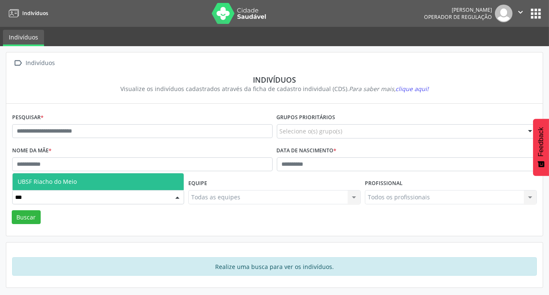 Image resolution: width=549 pixels, height=295 pixels. What do you see at coordinates (198, 183) in the screenshot?
I see `label: Equipe` at bounding box center [198, 183].